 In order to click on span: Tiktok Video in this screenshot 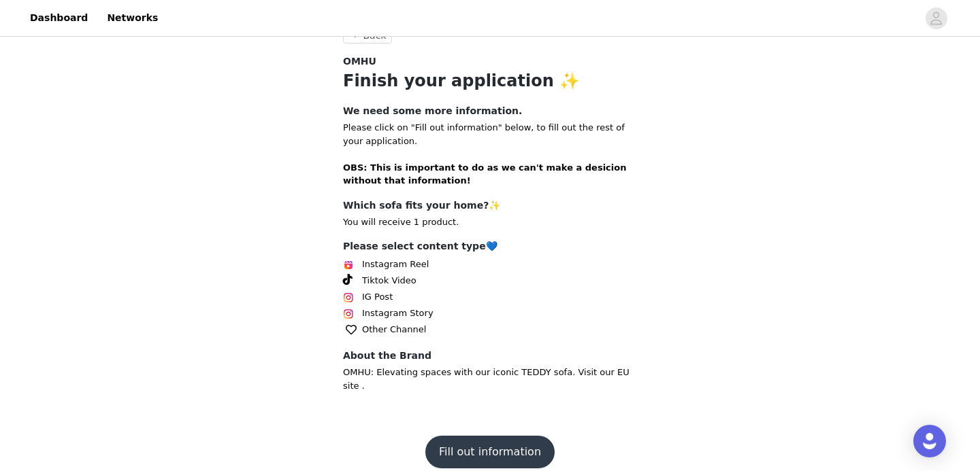, I will do `click(389, 281)`.